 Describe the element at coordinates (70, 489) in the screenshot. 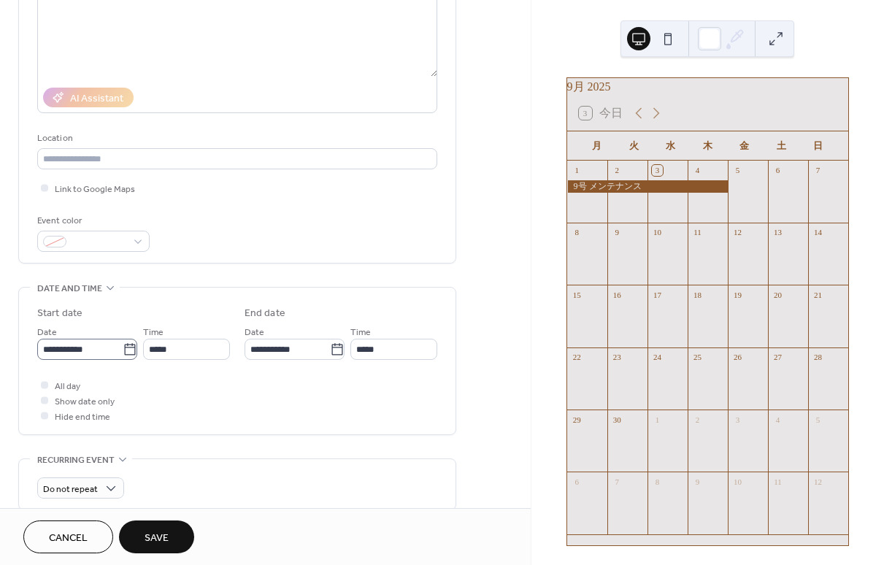

I see `span: Do not repeat` at that location.